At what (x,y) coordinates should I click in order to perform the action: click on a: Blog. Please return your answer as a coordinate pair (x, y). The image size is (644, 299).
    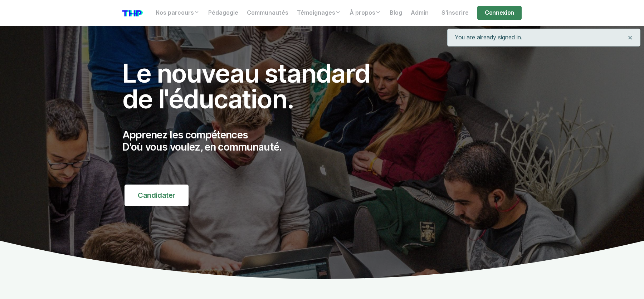
    Looking at the image, I should click on (396, 13).